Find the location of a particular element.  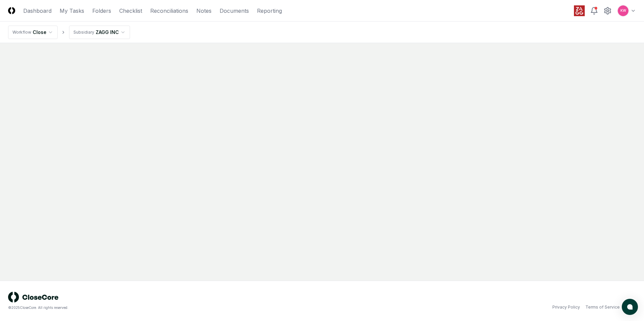

span: KW is located at coordinates (623, 10).